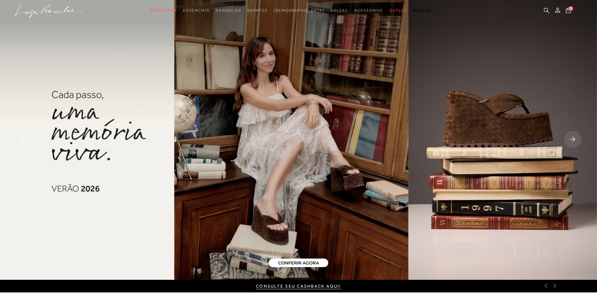  I want to click on span: Bolsas, so click(339, 10).